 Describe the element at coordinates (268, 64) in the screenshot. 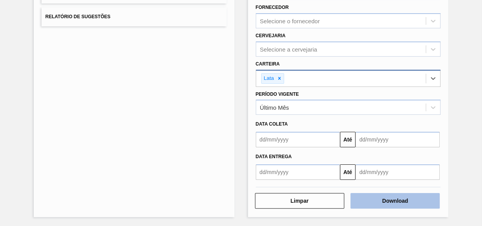

I see `label: Carteira` at that location.